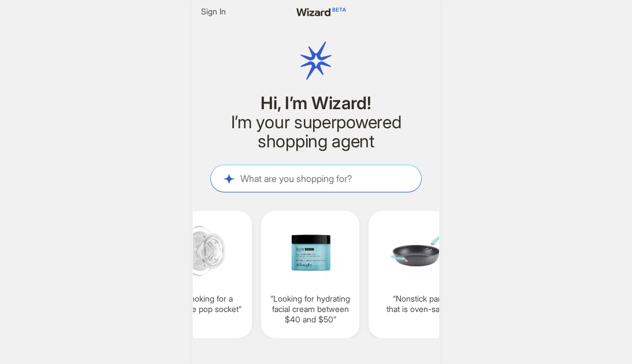 This screenshot has width=632, height=364. What do you see at coordinates (316, 132) in the screenshot?
I see `h2: I’m your superpowered shopping agent` at bounding box center [316, 132].